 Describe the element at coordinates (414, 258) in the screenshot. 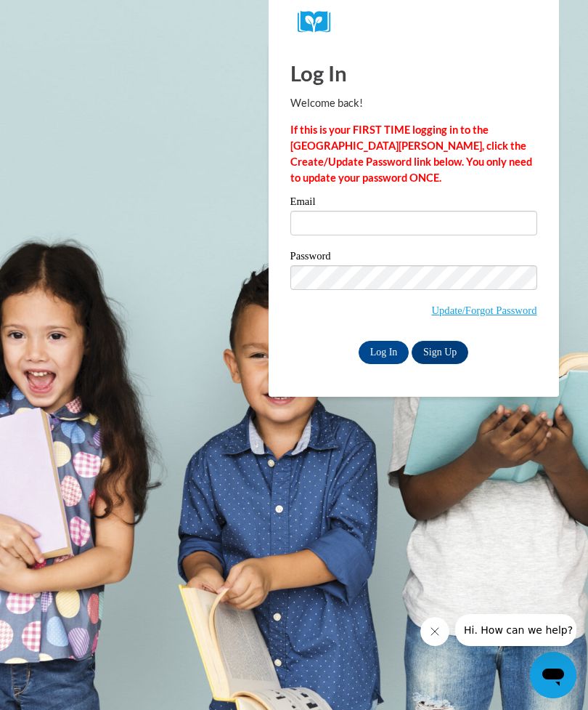

I see `label: Password` at that location.